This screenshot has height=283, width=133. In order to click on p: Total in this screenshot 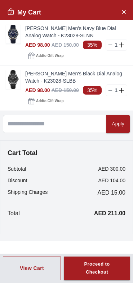, I will do `click(14, 213)`.